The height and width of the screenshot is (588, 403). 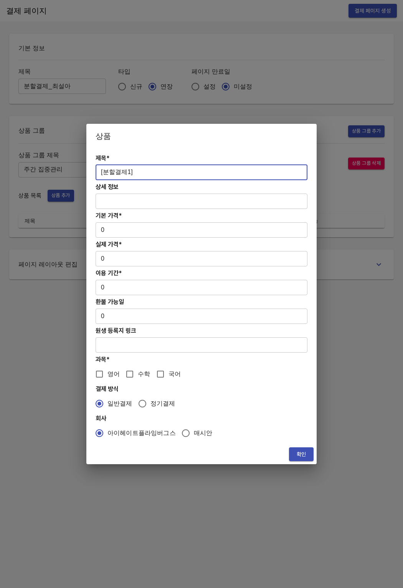 What do you see at coordinates (301, 454) in the screenshot?
I see `span: 확인` at bounding box center [301, 454].